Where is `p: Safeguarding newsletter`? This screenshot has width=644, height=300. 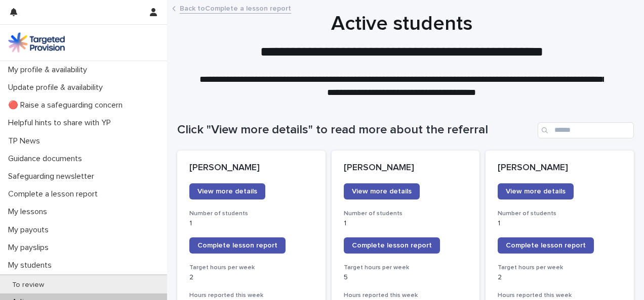
p: Safeguarding newsletter is located at coordinates (53, 177).